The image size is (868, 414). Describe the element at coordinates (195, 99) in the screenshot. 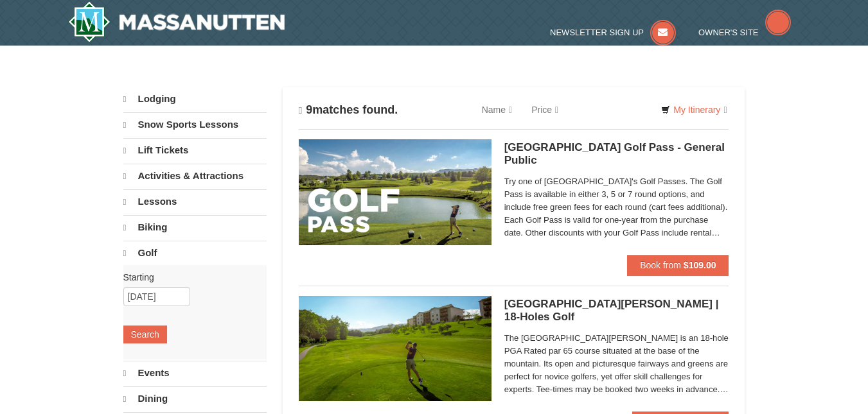

I see `a: Lodging` at that location.